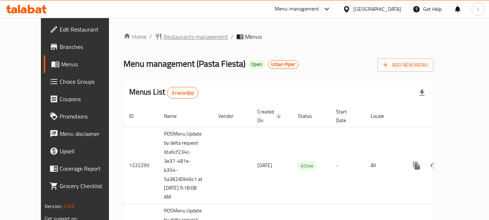 The width and height of the screenshot is (489, 220). What do you see at coordinates (184, 63) in the screenshot?
I see `span: Menu management ( Pasta Fiesta )` at bounding box center [184, 63].